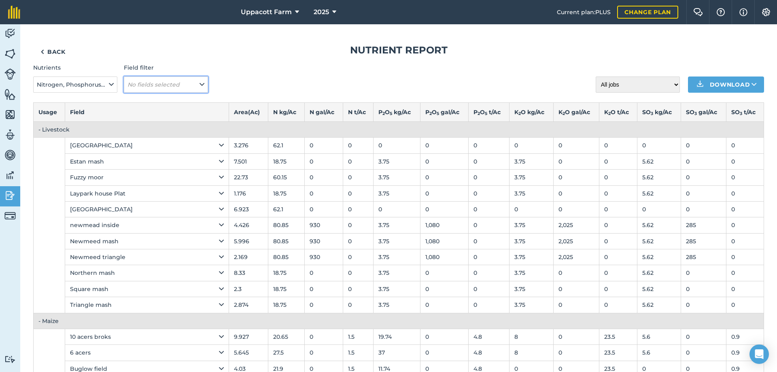 This screenshot has width=777, height=372. What do you see at coordinates (391, 113) in the screenshot?
I see `sub: 5` at bounding box center [391, 113].